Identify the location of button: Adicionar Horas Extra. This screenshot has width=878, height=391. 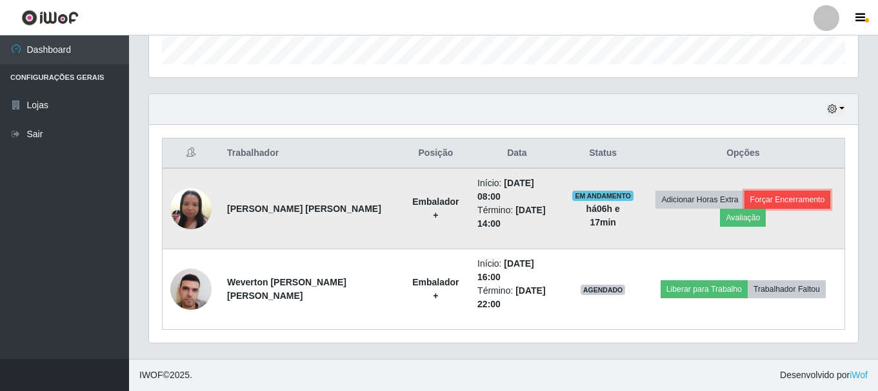
(699, 200).